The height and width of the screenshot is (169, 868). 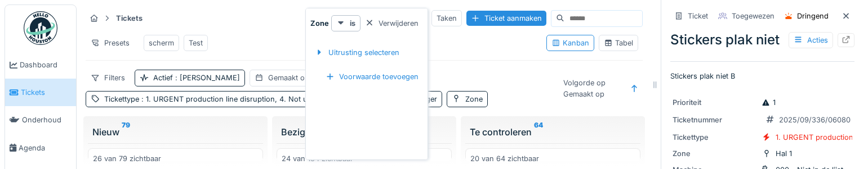 What do you see at coordinates (195, 43) in the screenshot?
I see `div: Test` at bounding box center [195, 43].